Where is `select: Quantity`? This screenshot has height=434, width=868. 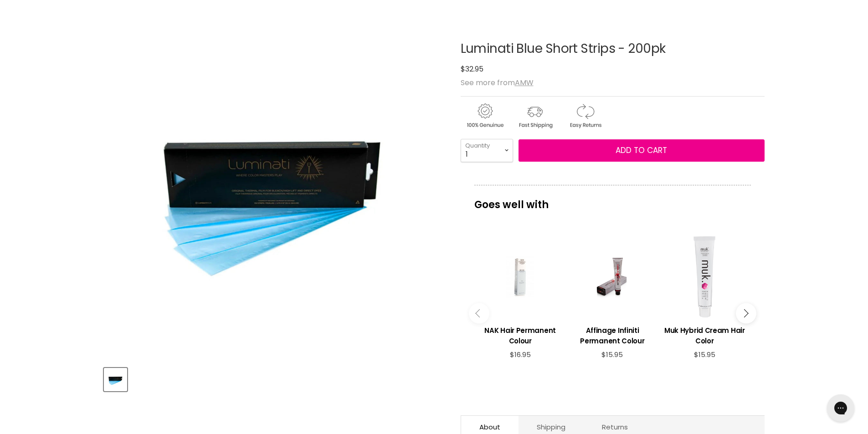
select: Quantity is located at coordinates (487, 150).